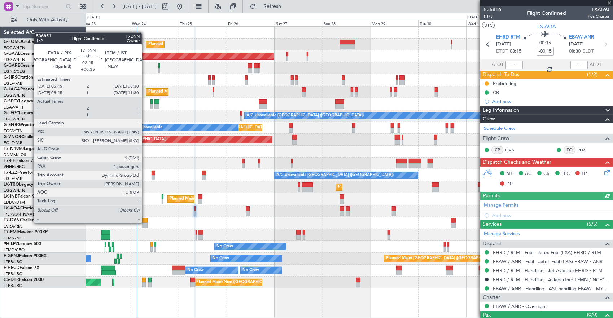 The height and width of the screenshot is (318, 613). I want to click on div: Add new, so click(550, 101).